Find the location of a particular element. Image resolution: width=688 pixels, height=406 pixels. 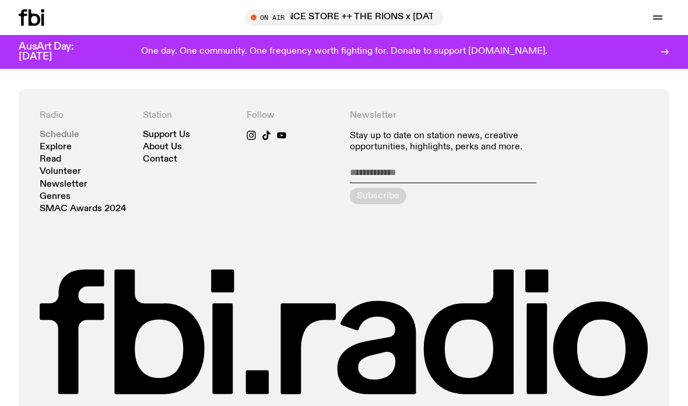

h4: Station is located at coordinates (188, 115).